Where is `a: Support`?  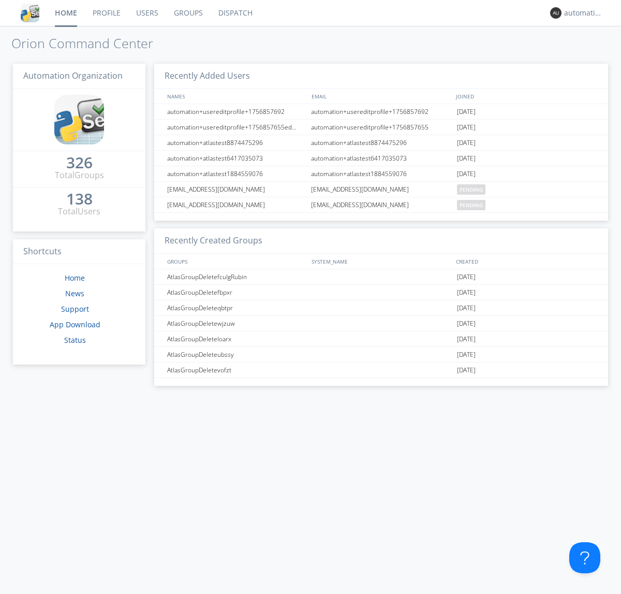
a: Support is located at coordinates (75, 309).